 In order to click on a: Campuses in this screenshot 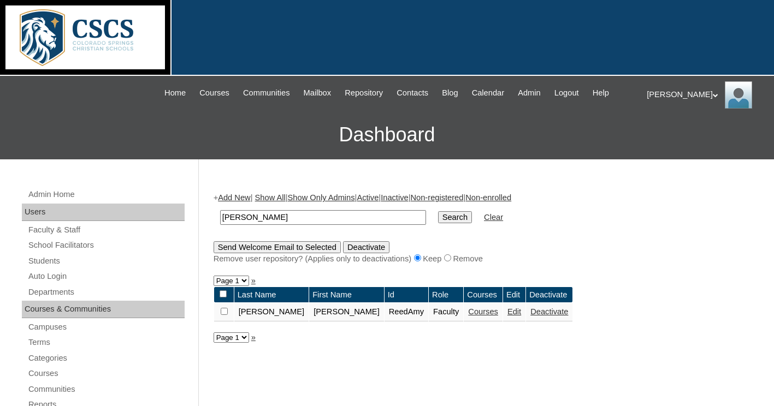, I will do `click(106, 327)`.